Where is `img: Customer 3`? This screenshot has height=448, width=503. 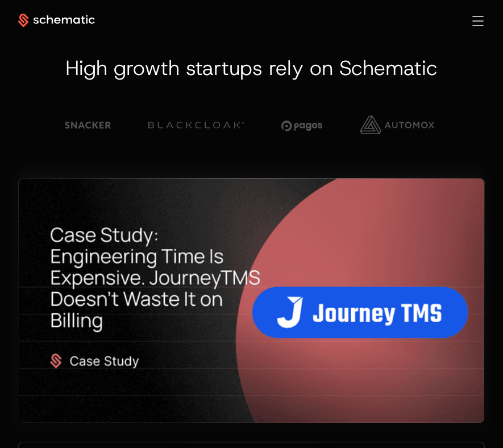
img: Customer 3 is located at coordinates (196, 125).